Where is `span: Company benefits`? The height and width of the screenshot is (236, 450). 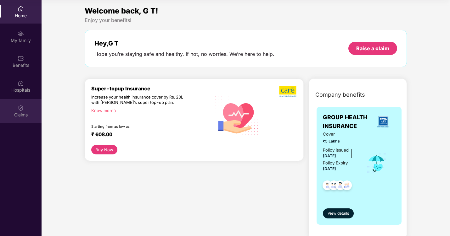
span: Company benefits is located at coordinates (340, 95).